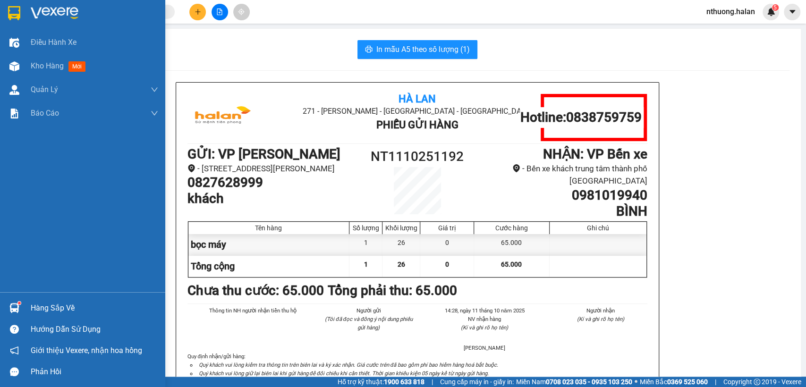 The image size is (806, 387). What do you see at coordinates (14, 13) in the screenshot?
I see `img: logo-vxr` at bounding box center [14, 13].